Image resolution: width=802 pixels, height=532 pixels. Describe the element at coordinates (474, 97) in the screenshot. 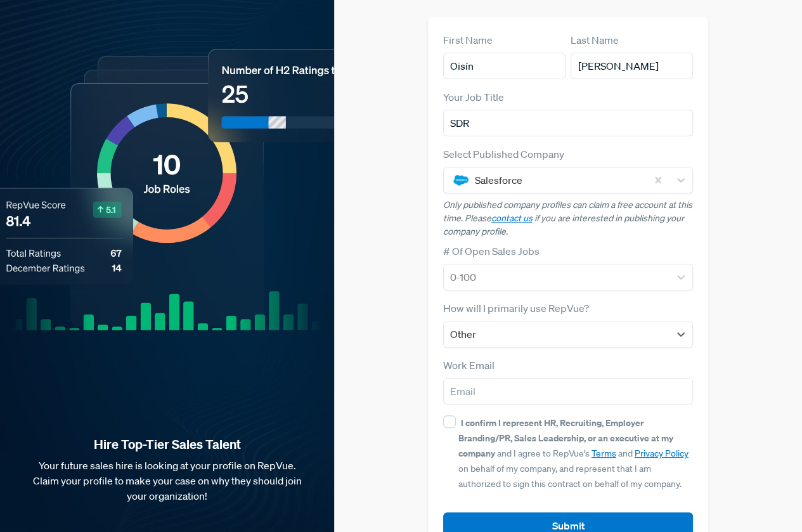

I see `label: Your Job Title` at that location.